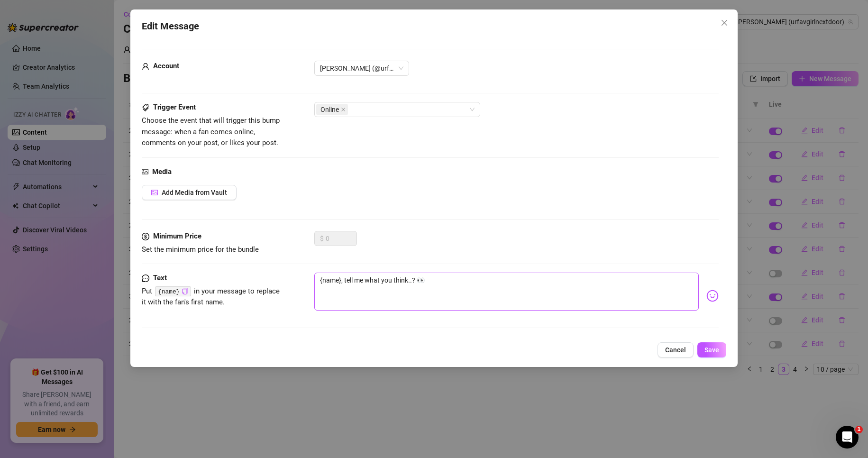  Describe the element at coordinates (173, 291) in the screenshot. I see `code: {name}` at that location.